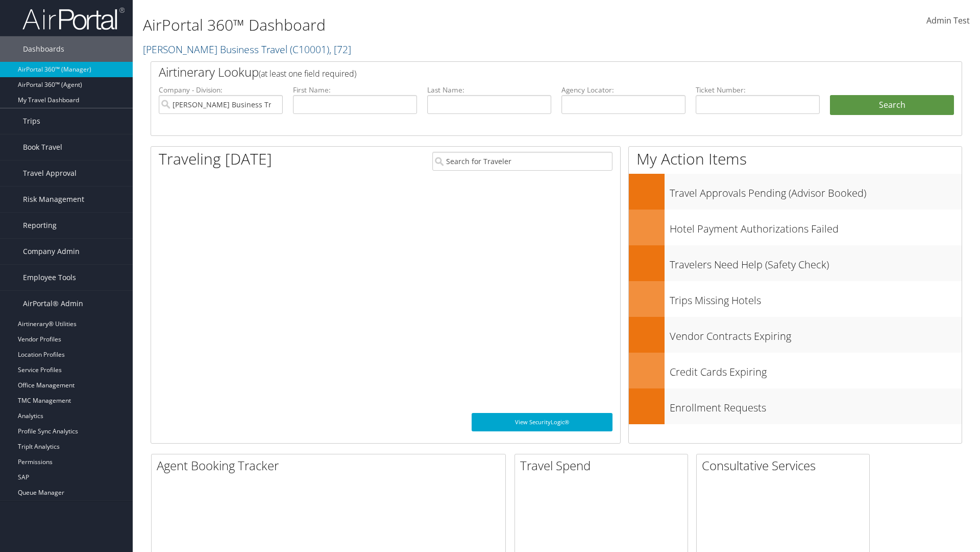  What do you see at coordinates (49, 174) in the screenshot?
I see `span: Travel Approval` at bounding box center [49, 174].